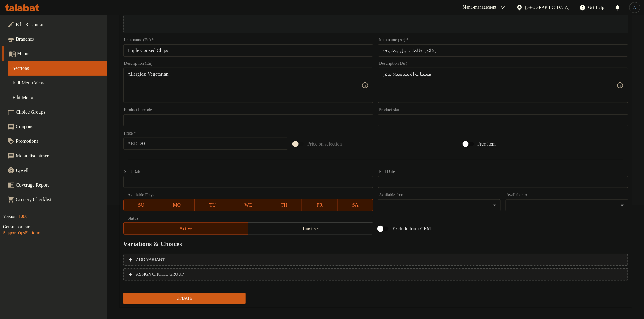  Describe the element at coordinates (503, 121) in the screenshot. I see `input: Please enter product sku` at that location.